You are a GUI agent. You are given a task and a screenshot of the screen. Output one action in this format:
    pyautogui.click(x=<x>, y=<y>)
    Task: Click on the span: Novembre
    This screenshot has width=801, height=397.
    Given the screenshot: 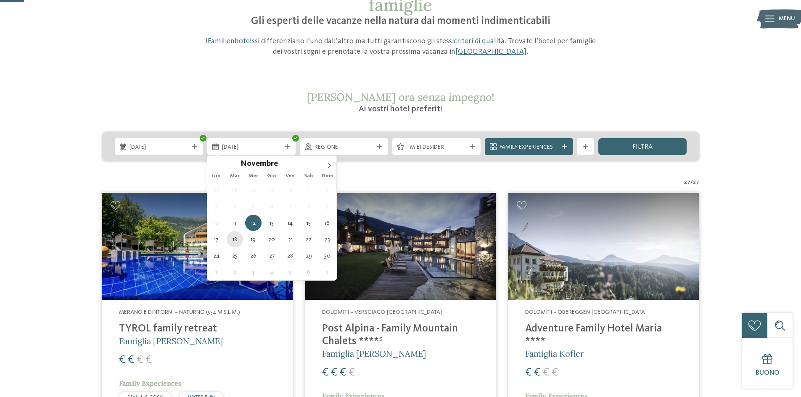 What is the action you would take?
    pyautogui.click(x=259, y=164)
    